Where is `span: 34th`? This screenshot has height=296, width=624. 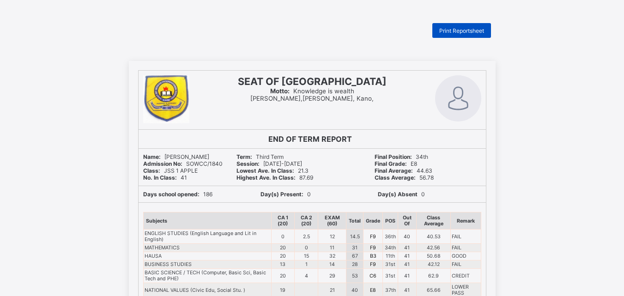 span: 34th is located at coordinates (401, 157).